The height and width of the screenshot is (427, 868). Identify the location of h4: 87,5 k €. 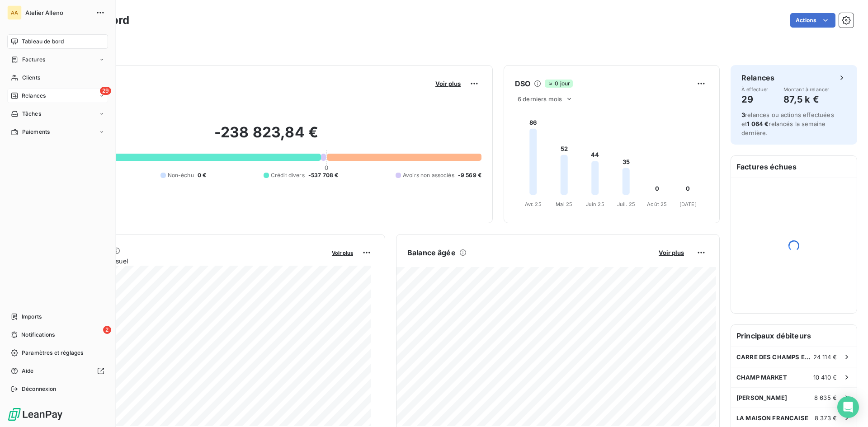
(807, 99).